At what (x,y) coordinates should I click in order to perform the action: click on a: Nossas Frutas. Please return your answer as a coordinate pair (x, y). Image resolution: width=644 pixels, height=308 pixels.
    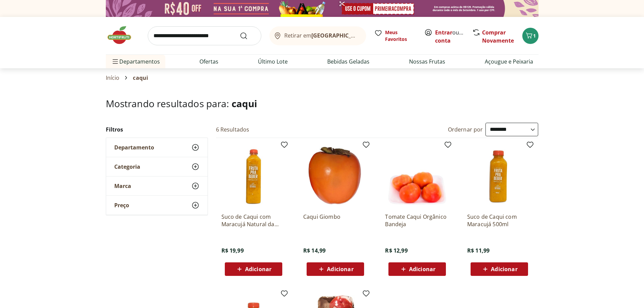
    Looking at the image, I should click on (427, 62).